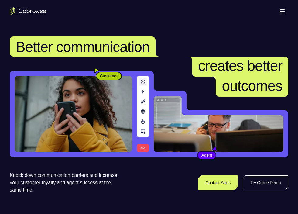 The image size is (298, 214). What do you see at coordinates (218, 183) in the screenshot?
I see `a: Contact Sales` at bounding box center [218, 183].